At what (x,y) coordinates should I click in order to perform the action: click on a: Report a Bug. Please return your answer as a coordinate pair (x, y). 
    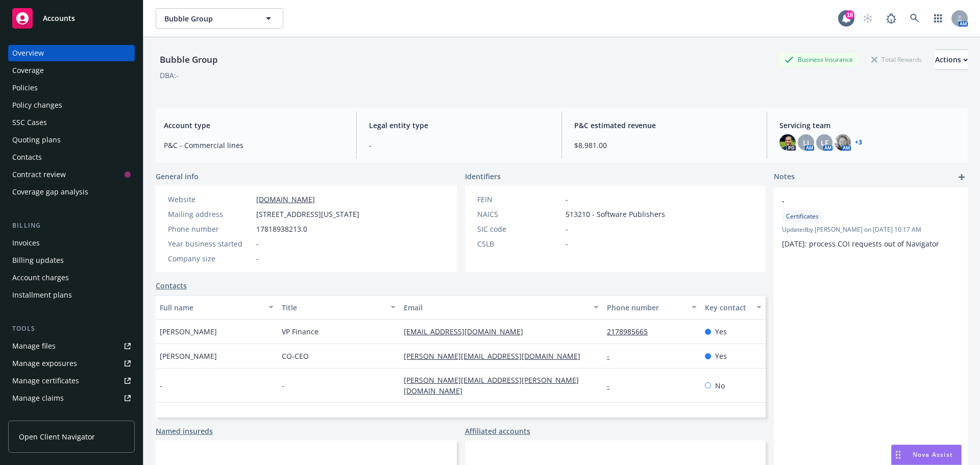
    Looking at the image, I should click on (891, 18).